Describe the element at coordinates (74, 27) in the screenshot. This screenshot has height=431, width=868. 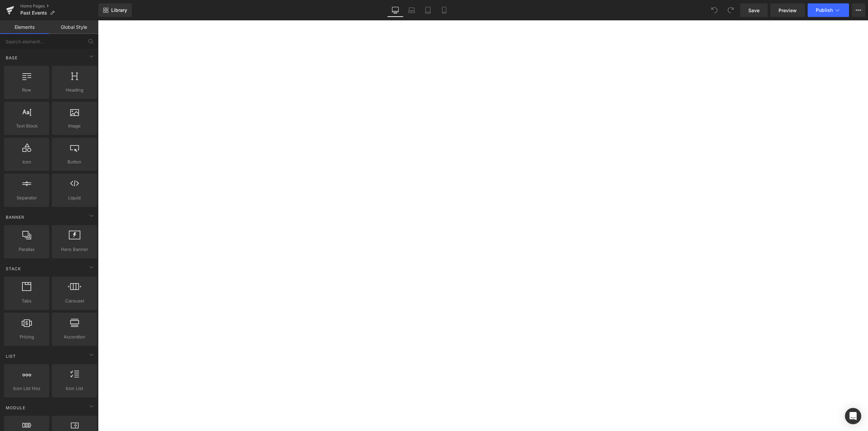
I see `a: Global Style` at that location.